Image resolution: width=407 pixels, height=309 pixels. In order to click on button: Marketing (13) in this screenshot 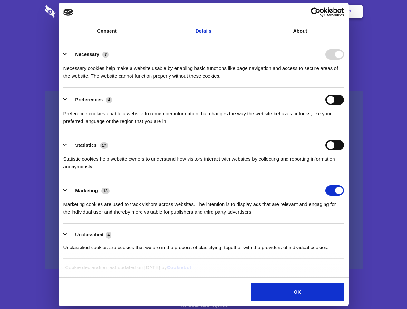, I will do `click(89, 191)`.